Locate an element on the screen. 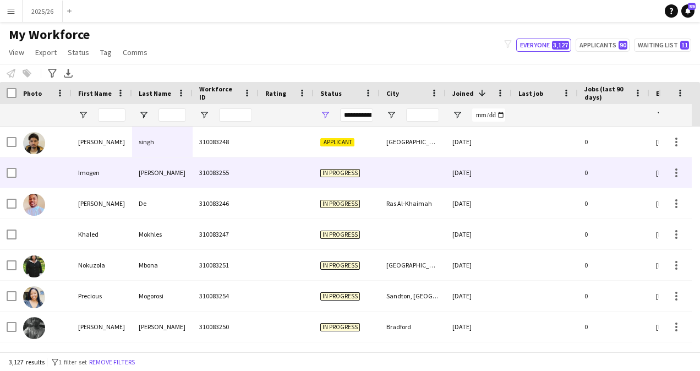 This screenshot has width=700, height=371. div: 310083250 is located at coordinates (226, 326).